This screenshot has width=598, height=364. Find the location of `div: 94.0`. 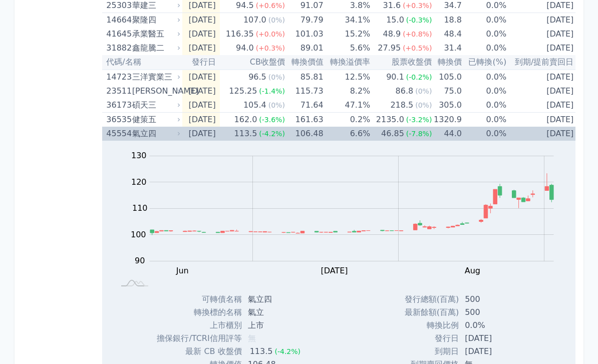

div: 94.0 is located at coordinates (245, 48).